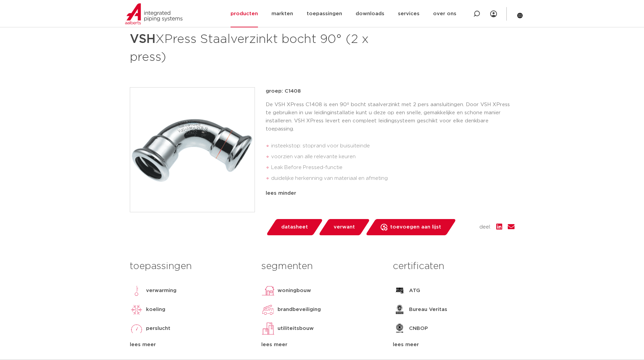  Describe the element at coordinates (256, 47) in the screenshot. I see `h1: XPress Staalverzinkt bocht 90° (2 x press)` at that location.